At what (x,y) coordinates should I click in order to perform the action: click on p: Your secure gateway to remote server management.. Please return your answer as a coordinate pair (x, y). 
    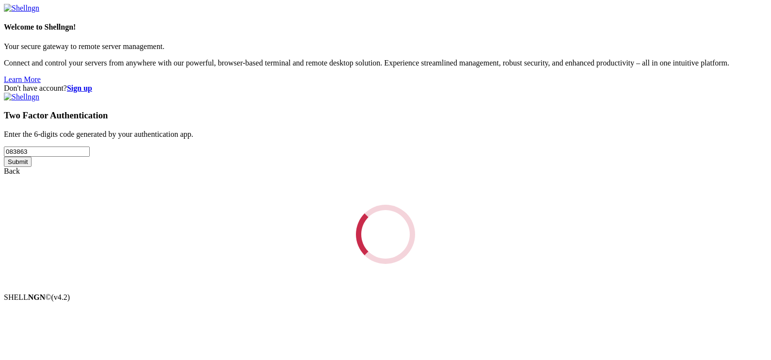
    Looking at the image, I should click on (386, 47).